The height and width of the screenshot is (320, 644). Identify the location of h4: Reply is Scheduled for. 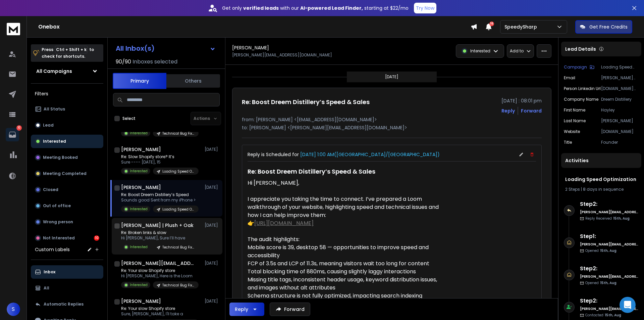
(344, 154).